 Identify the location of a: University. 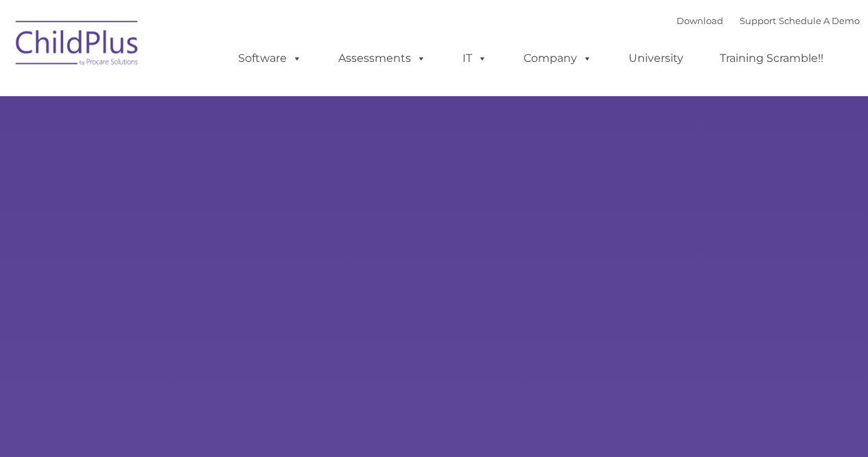
(656, 59).